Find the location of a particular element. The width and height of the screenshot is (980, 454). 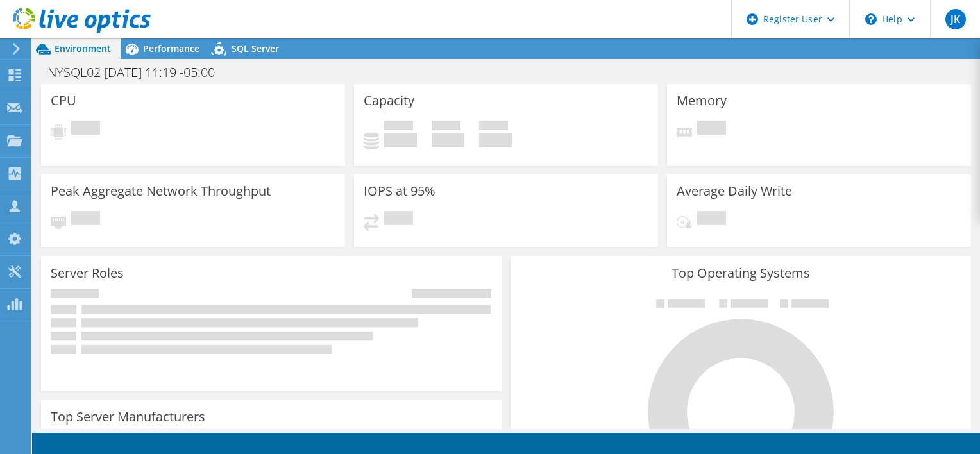

span: JK is located at coordinates (956, 19).